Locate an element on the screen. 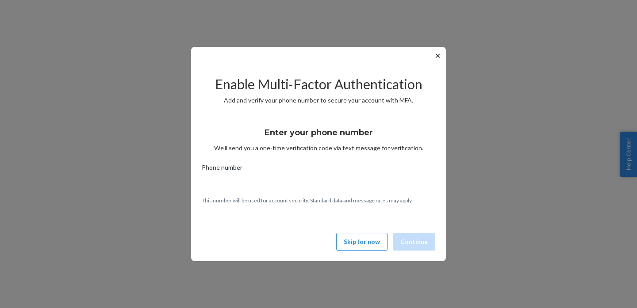 This screenshot has width=637, height=308. div: We’ll send you a one-time verification code via text message for verification. is located at coordinates (318, 136).